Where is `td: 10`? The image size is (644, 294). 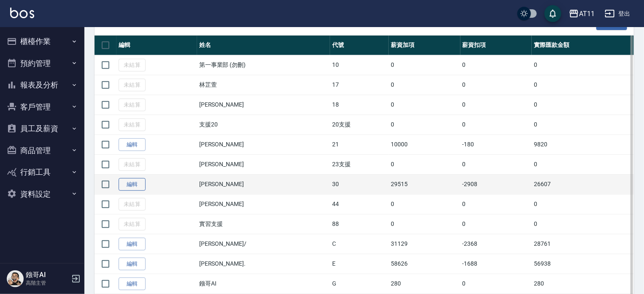 td: 10 is located at coordinates (359, 65).